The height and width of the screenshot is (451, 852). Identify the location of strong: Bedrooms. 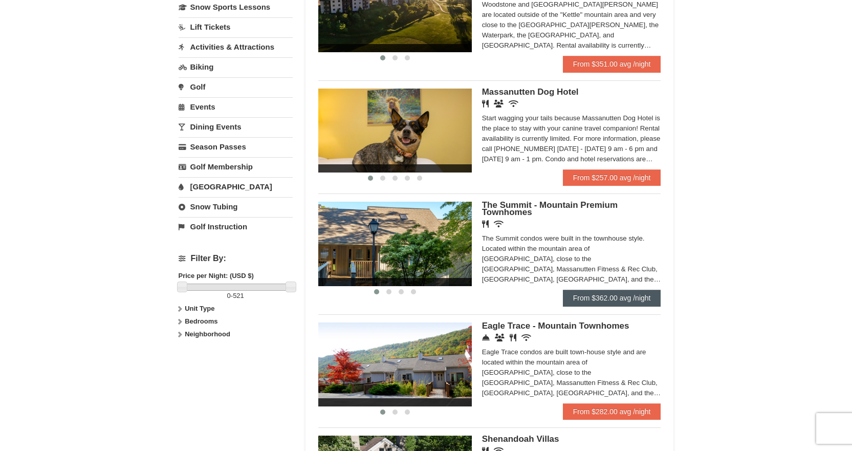
(201, 321).